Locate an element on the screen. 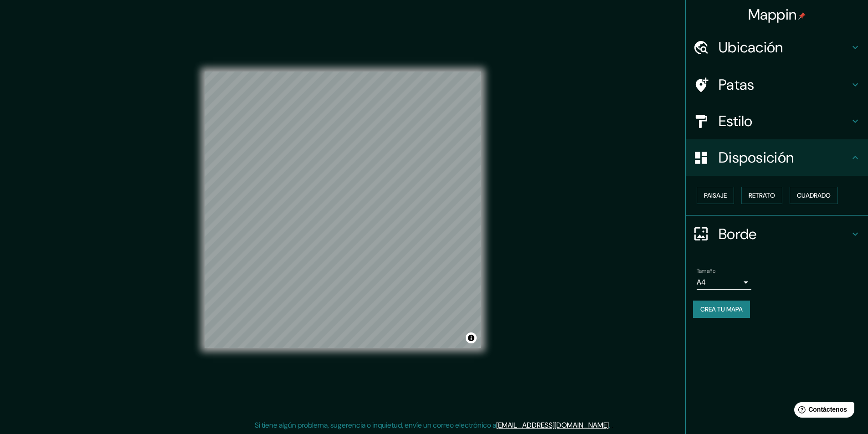 The image size is (868, 434). div: Ubicación is located at coordinates (777, 47).